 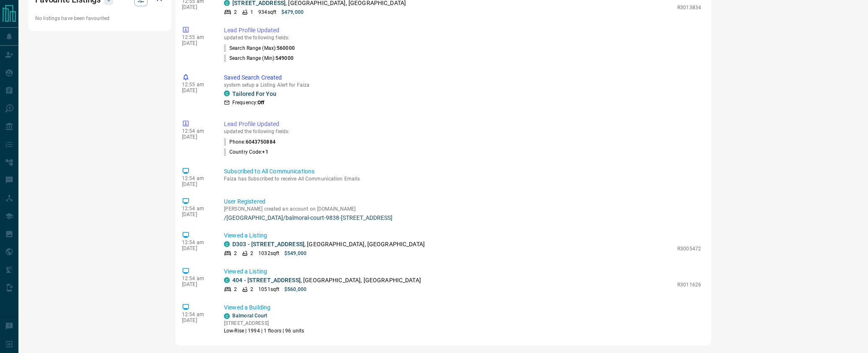 I want to click on p: system setup a Listing Alert for Faiza, so click(x=462, y=85).